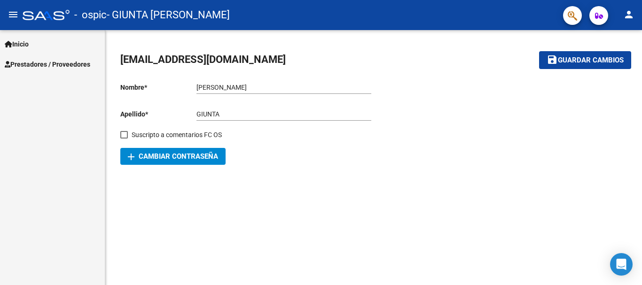 The width and height of the screenshot is (642, 285). I want to click on div: Open Intercom Messenger, so click(621, 265).